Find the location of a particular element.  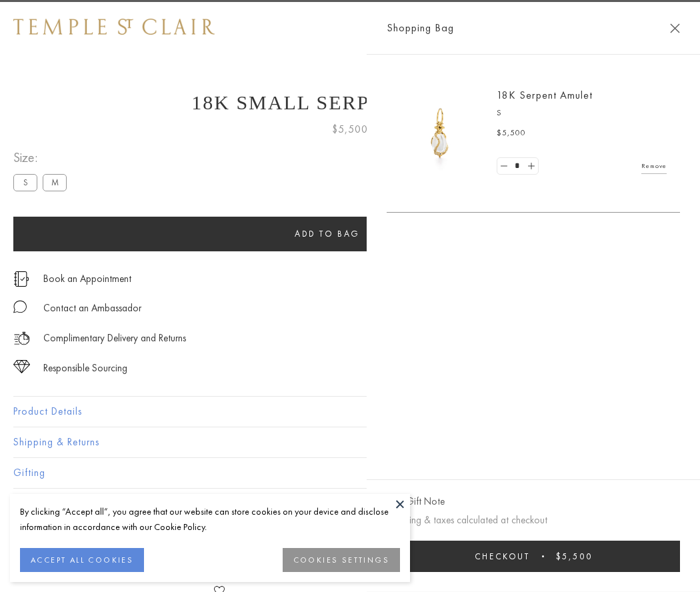

a: Remove is located at coordinates (654, 166).